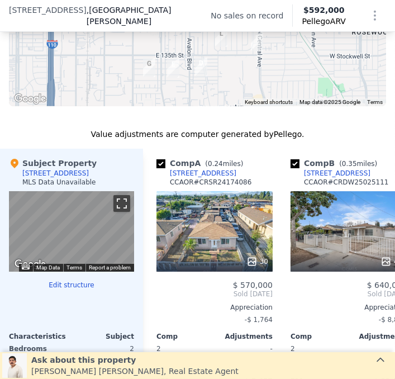 This screenshot has width=395, height=379. Describe the element at coordinates (135, 360) in the screenshot. I see `div: Ask about this property` at that location.